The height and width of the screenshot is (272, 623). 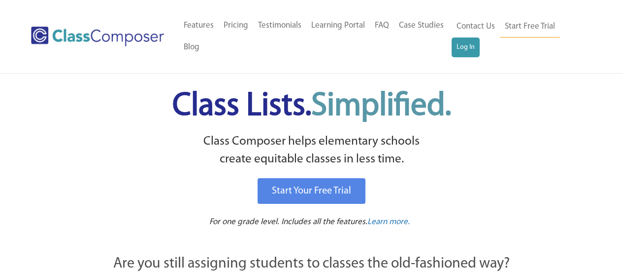 I want to click on span: Class Lists., so click(x=312, y=106).